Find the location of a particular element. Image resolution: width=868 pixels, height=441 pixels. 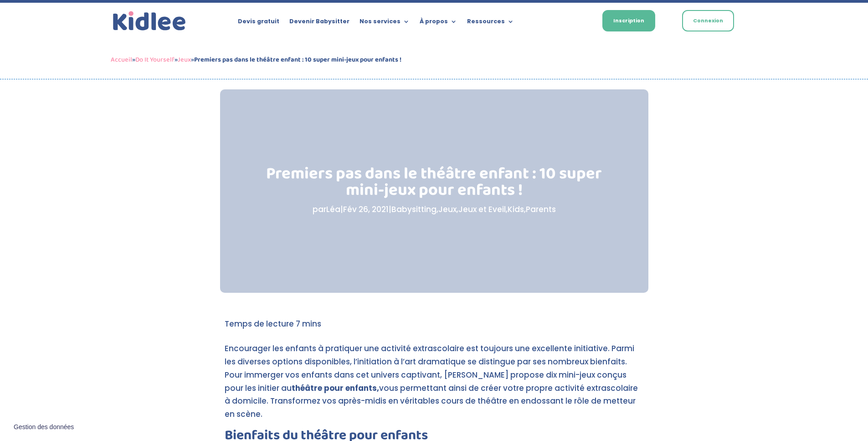

strong: Premiers pas dans le théâtre enfant : 10 super mini-jeux pour enfants ! is located at coordinates (298, 60).